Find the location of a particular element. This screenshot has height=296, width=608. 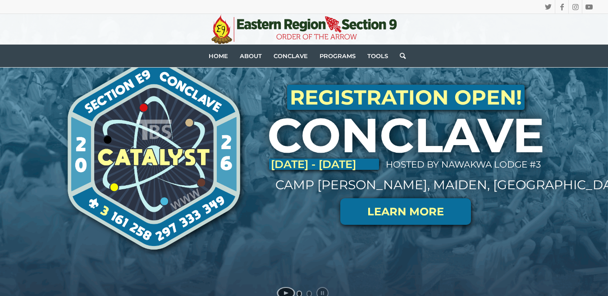

a: Tools is located at coordinates (378, 56).